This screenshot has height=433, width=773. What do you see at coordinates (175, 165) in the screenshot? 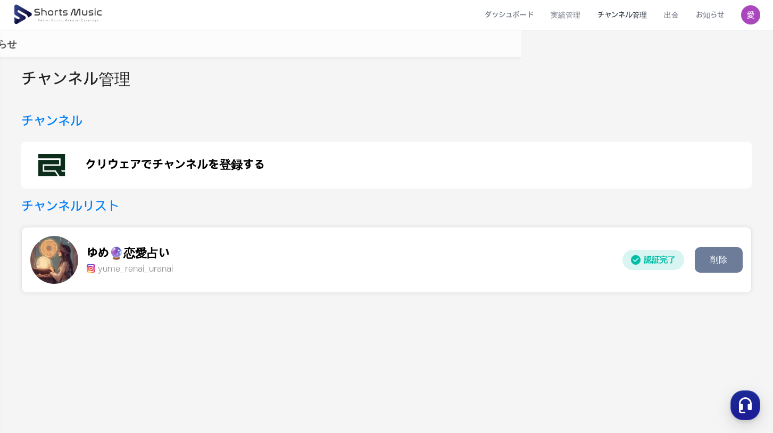
I see `p: クリウェアでチャンネルを登録する` at bounding box center [175, 165].